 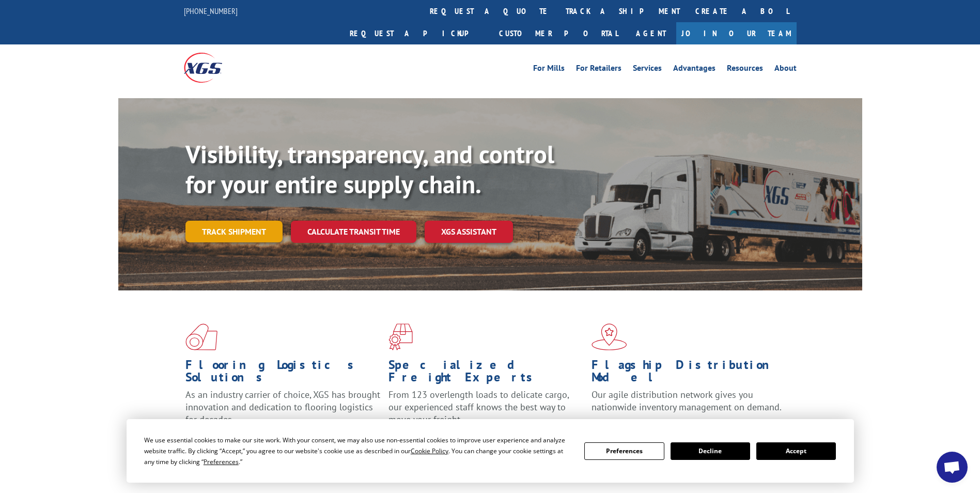 What do you see at coordinates (221, 461) in the screenshot?
I see `span: Preferences` at bounding box center [221, 461].